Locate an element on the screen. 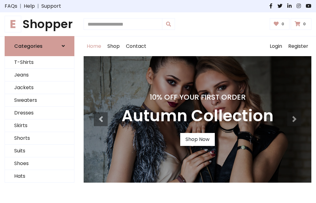 Image resolution: width=316 pixels, height=203 pixels. a: Hats is located at coordinates (40, 176).